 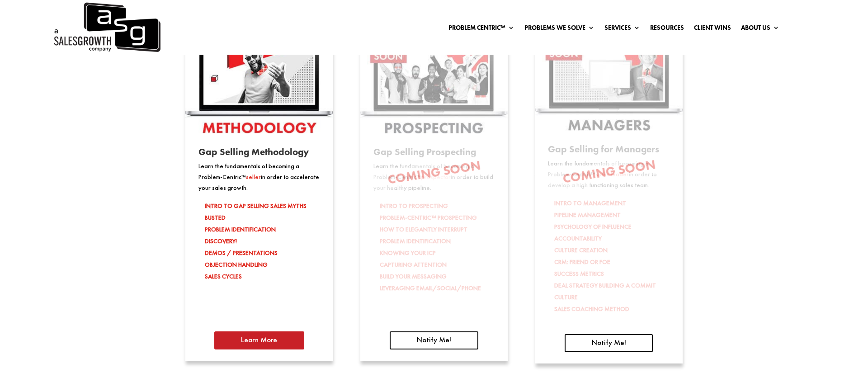 I want to click on span: Gap Selling Methodology, so click(x=254, y=151).